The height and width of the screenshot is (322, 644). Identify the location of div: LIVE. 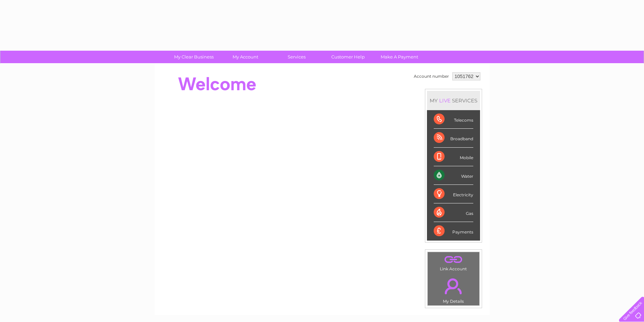
(445, 100).